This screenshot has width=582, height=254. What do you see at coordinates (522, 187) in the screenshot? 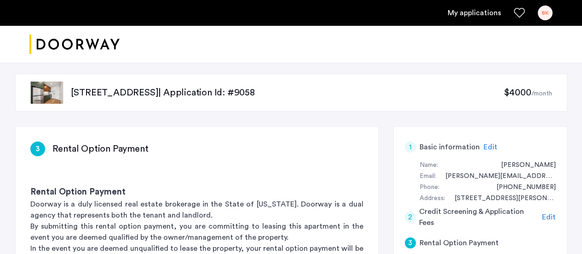
I see `div: +19257856993` at bounding box center [522, 187].